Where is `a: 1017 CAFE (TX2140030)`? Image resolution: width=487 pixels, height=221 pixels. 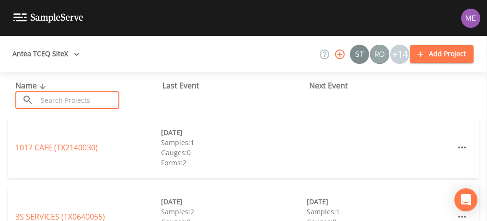
a: 1017 CAFE (TX2140030) is located at coordinates (57, 147).